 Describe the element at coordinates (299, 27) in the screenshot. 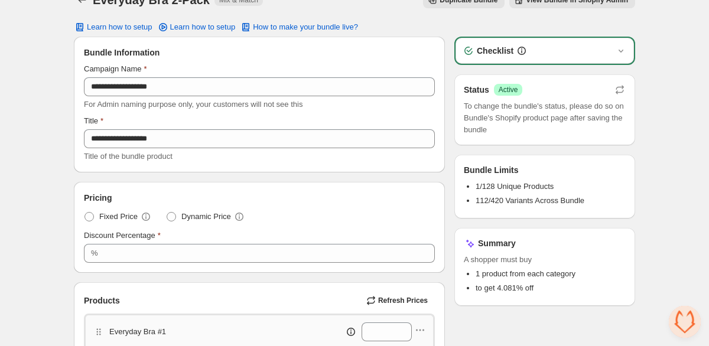

I see `button: How to make your bundle live?` at that location.